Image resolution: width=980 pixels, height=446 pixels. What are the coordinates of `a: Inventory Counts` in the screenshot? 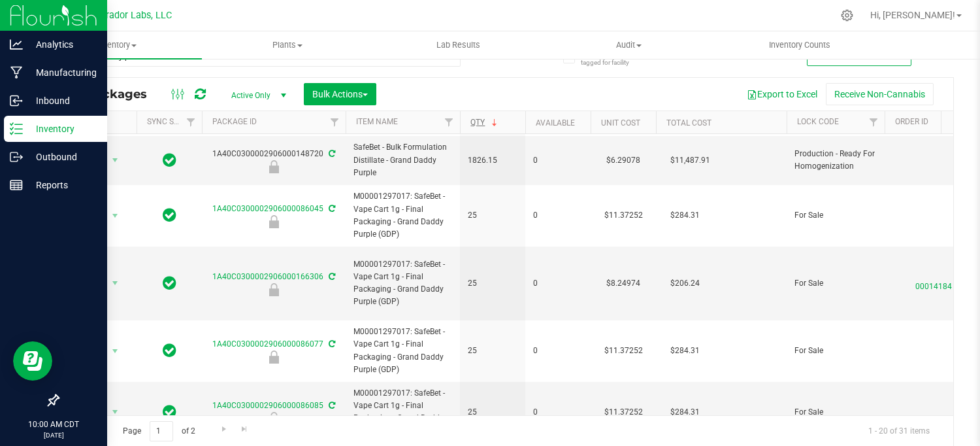 It's located at (799, 45).